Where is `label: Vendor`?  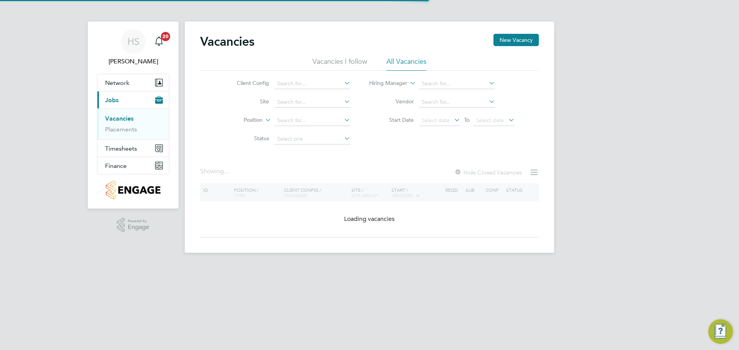
label: Vendor is located at coordinates (391, 102).